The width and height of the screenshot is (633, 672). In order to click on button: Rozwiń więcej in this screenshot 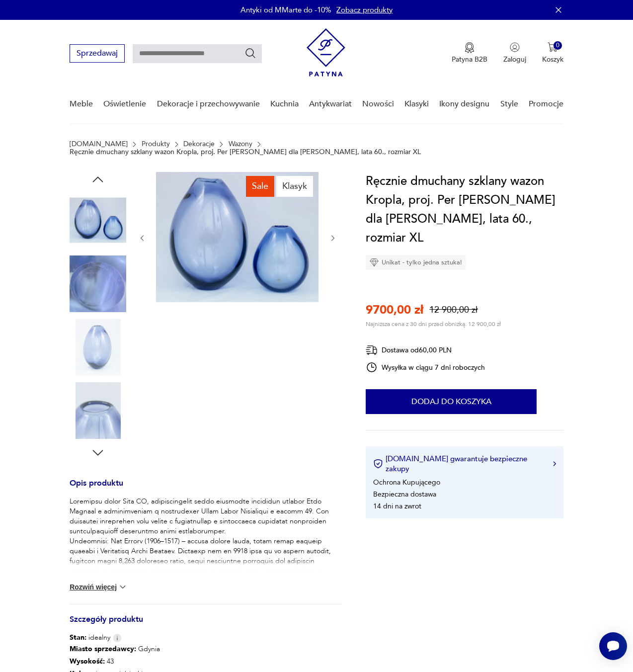, I will do `click(99, 587)`.